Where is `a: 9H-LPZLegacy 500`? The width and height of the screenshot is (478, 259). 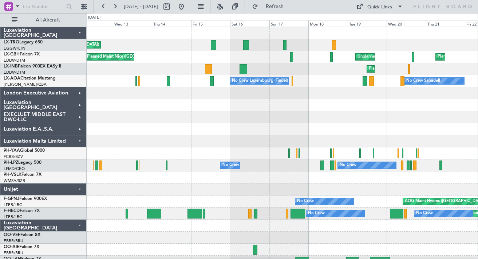
a: 9H-LPZLegacy 500 is located at coordinates (23, 162).